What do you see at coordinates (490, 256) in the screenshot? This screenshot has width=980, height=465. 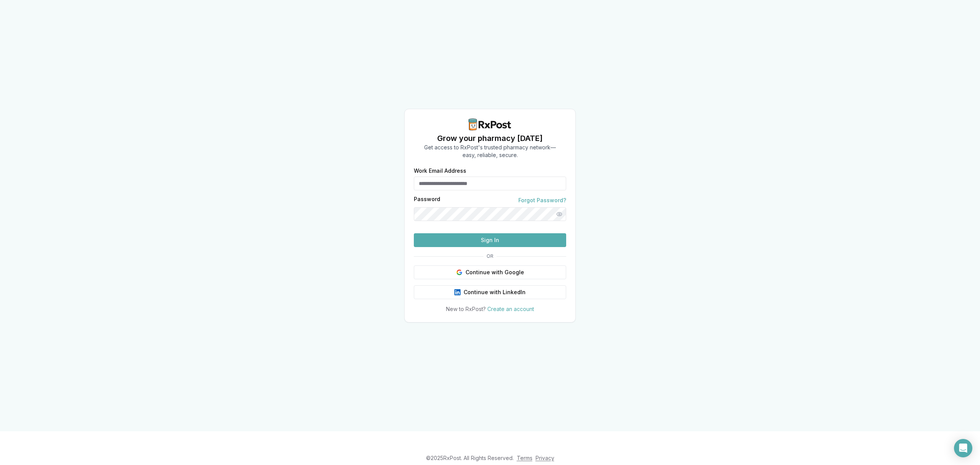 I see `span: OR` at bounding box center [490, 256].